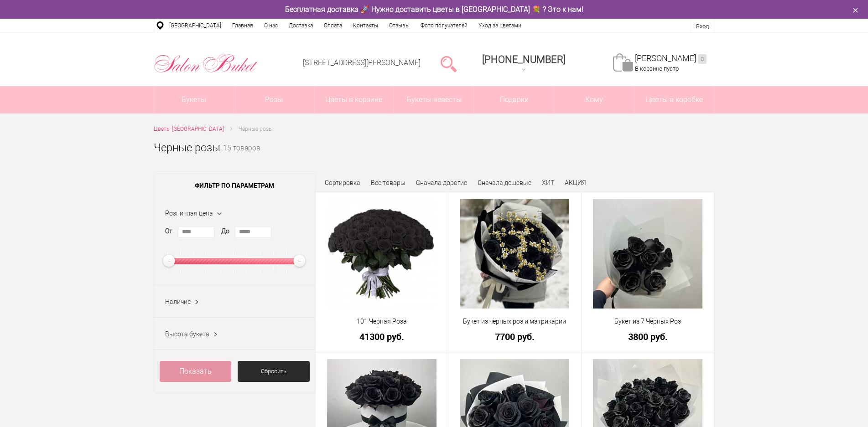 This screenshot has height=427, width=868. Describe the element at coordinates (187, 334) in the screenshot. I see `span: Высота букета` at that location.